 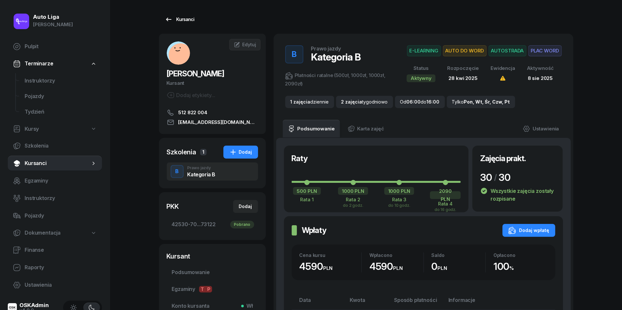 What do you see at coordinates (505, 177) in the screenshot?
I see `span: 30` at bounding box center [505, 177].